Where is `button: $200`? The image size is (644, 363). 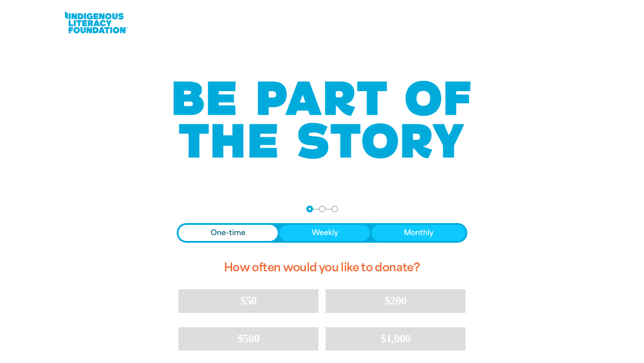 button: $200 is located at coordinates (395, 301).